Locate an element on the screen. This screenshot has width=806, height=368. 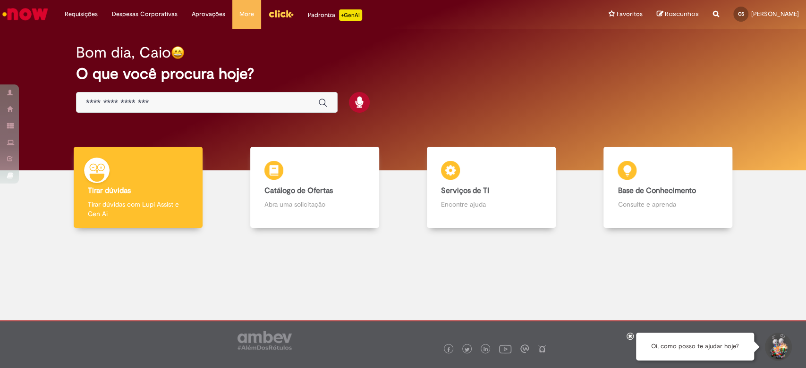
p: Encontre ajuda is located at coordinates (491, 204).